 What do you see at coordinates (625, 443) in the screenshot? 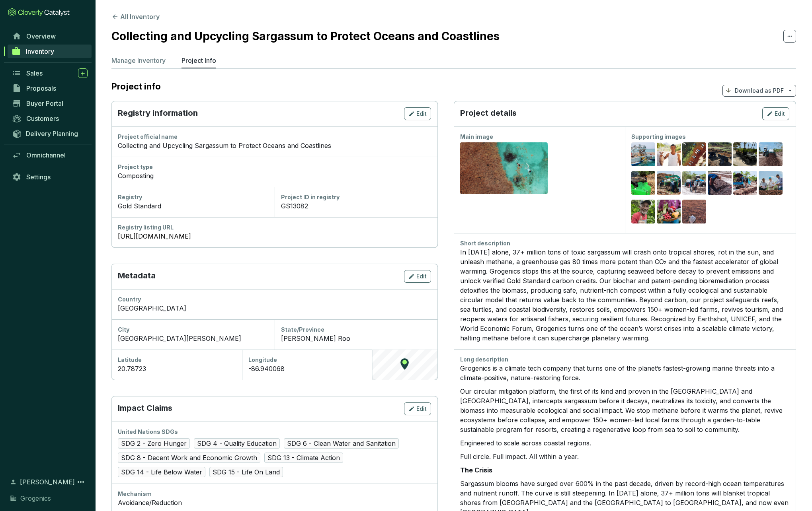
I see `p: Engineered to scale across coastal regions.` at bounding box center [625, 443].